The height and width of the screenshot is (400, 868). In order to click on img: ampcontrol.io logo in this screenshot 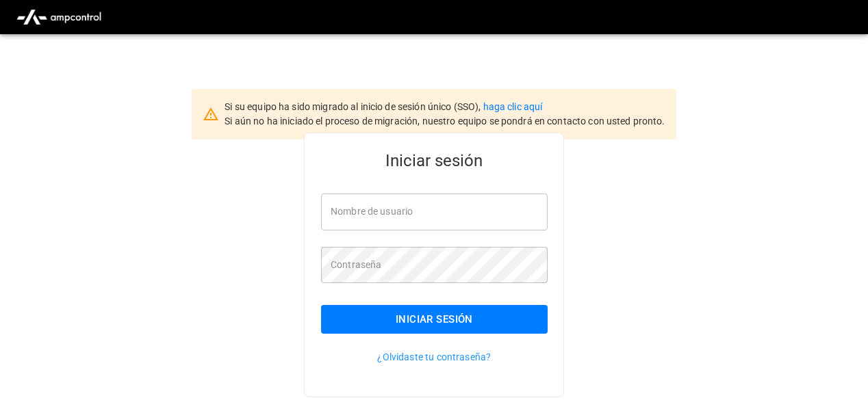, I will do `click(59, 17)`.